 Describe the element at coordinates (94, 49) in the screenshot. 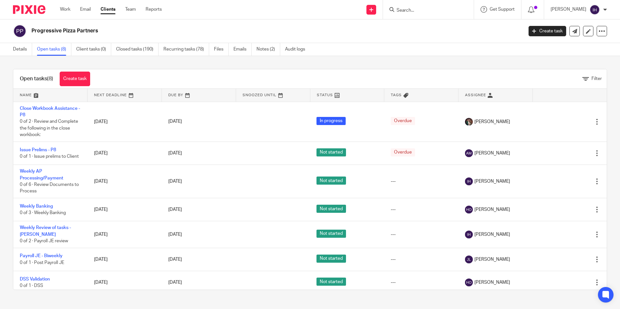

I see `a: Client tasks (0)` at that location.